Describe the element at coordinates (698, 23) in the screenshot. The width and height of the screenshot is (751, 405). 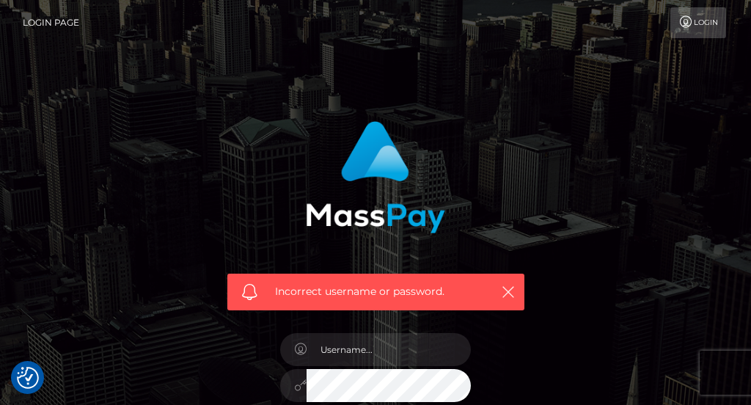
I see `a: Login` at that location.